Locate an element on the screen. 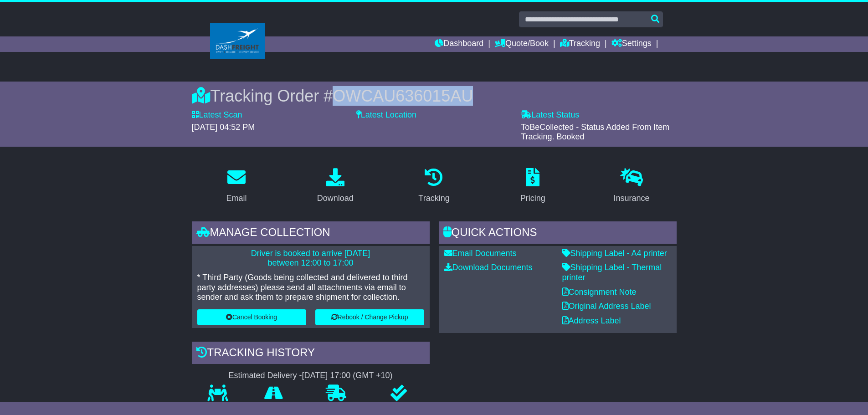  div: Pricing is located at coordinates (533, 198).